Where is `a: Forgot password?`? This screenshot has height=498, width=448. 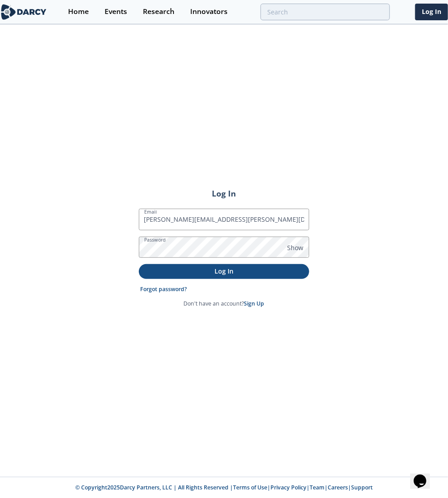
a: Forgot password? is located at coordinates (164, 289).